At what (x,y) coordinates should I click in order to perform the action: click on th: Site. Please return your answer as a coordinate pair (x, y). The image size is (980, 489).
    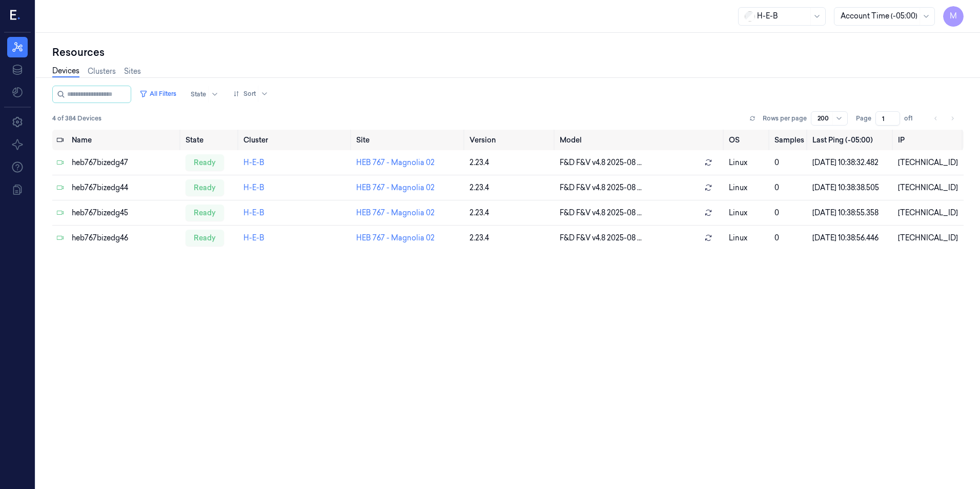
    Looking at the image, I should click on (408, 140).